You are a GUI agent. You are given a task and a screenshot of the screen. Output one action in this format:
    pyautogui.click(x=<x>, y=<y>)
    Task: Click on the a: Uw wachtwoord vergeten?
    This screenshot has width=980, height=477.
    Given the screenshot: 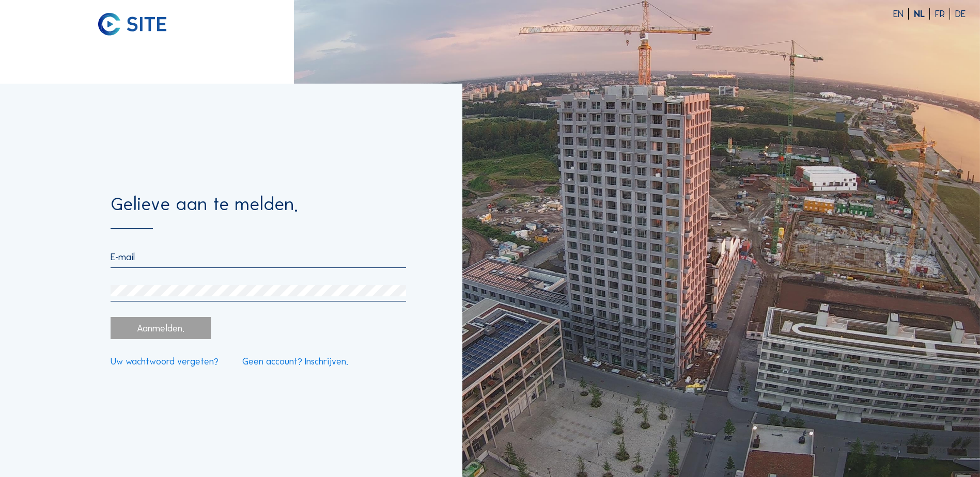 What is the action you would take?
    pyautogui.click(x=164, y=362)
    